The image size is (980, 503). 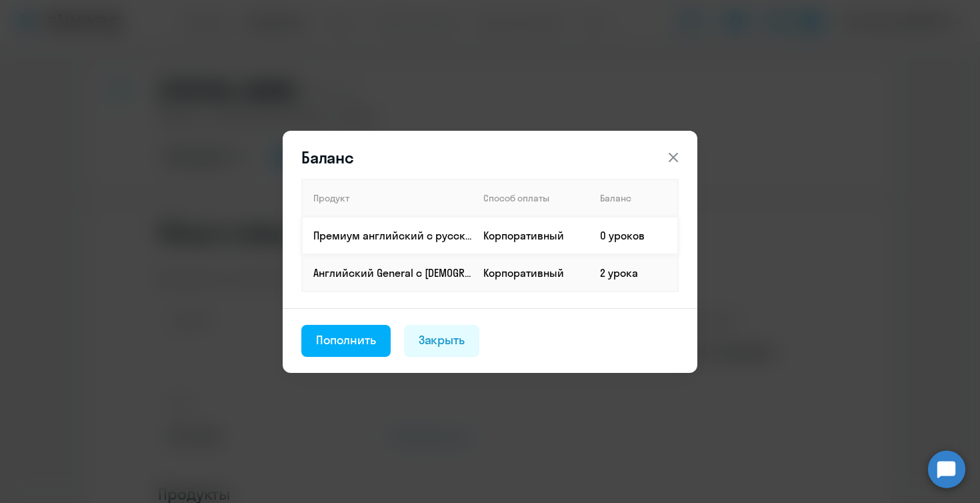 I want to click on div: Пополнить, so click(x=346, y=340).